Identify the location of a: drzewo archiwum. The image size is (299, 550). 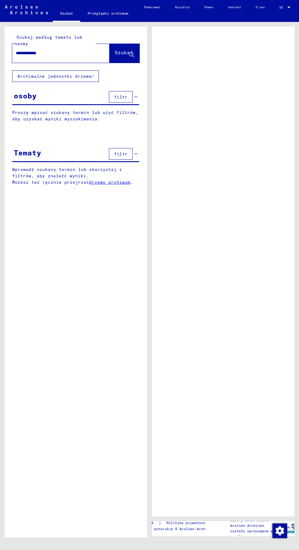
(109, 182).